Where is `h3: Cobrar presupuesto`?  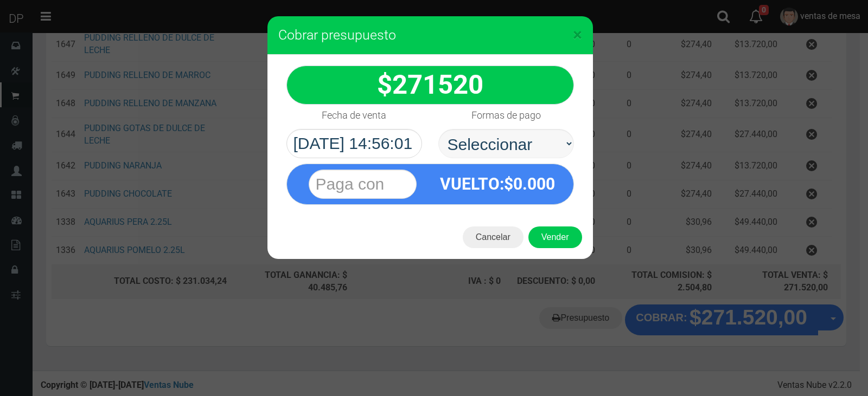
h3: Cobrar presupuesto is located at coordinates (430, 35).